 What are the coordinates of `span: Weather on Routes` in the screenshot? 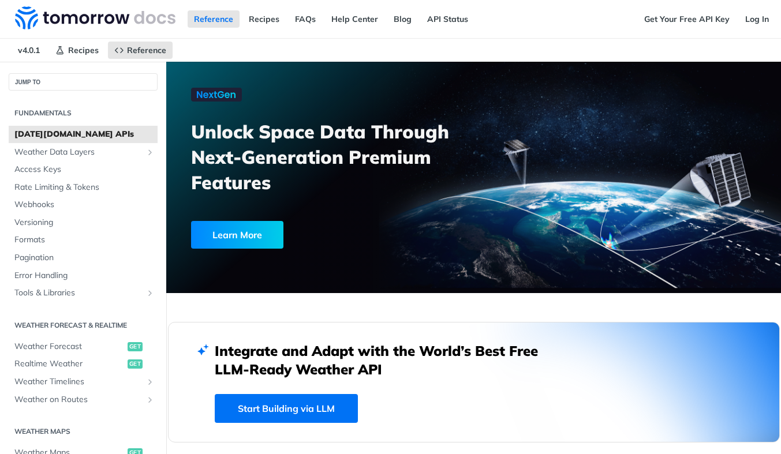 It's located at (78, 400).